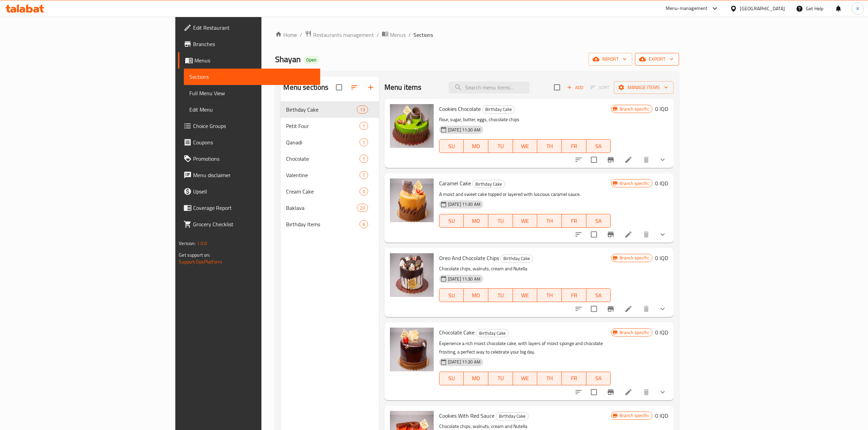 The width and height of the screenshot is (868, 430). I want to click on img: Caramel Cake, so click(412, 201).